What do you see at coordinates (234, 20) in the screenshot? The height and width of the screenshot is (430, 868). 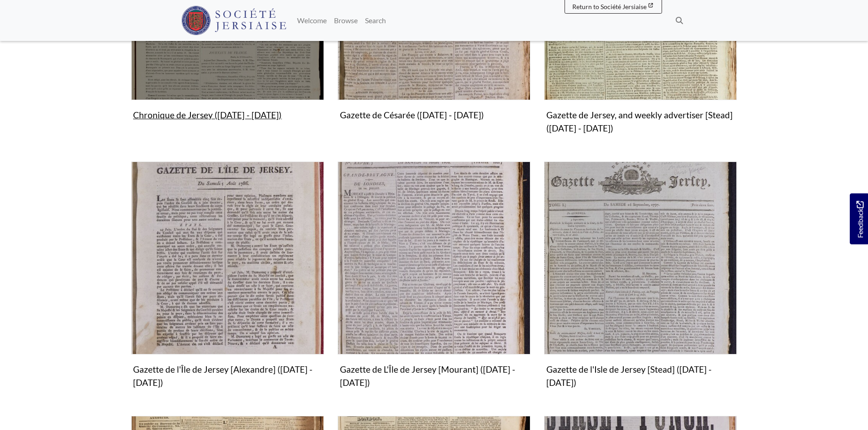 I see `img: Société Jersiaise` at bounding box center [234, 20].